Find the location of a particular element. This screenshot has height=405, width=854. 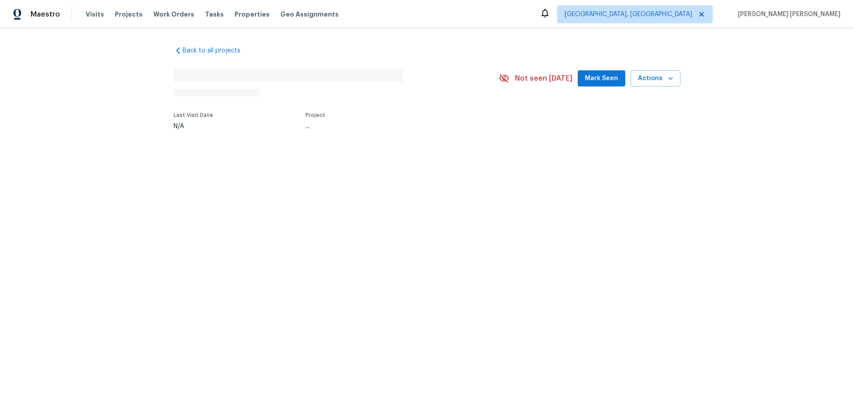

span: Geo Assignments is located at coordinates (309, 14).